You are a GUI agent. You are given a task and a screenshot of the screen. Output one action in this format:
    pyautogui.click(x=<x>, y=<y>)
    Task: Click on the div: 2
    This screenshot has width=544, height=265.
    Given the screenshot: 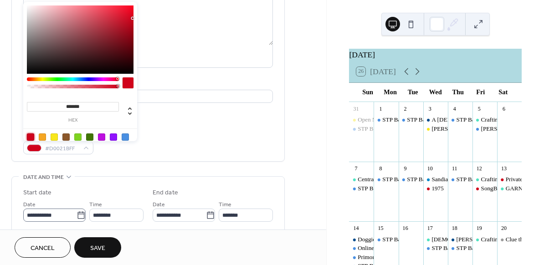 What is the action you would take?
    pyautogui.click(x=405, y=108)
    